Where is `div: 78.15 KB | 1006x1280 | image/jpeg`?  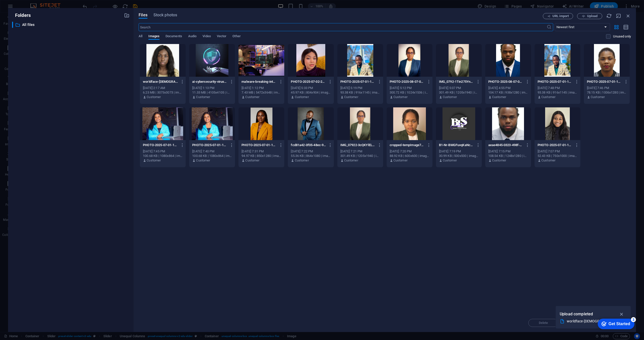
div: 78.15 KB | 1006x1280 | image/jpeg is located at coordinates (606, 93).